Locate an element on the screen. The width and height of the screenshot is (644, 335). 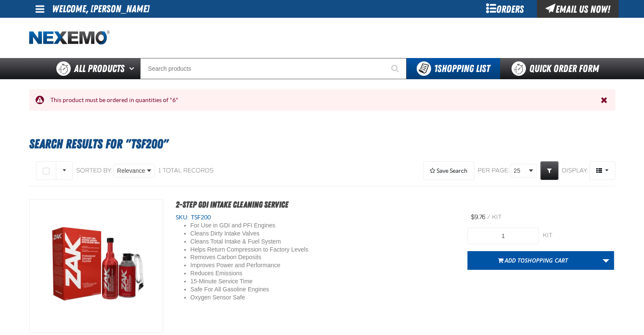
span: 25 is located at coordinates (520, 171).